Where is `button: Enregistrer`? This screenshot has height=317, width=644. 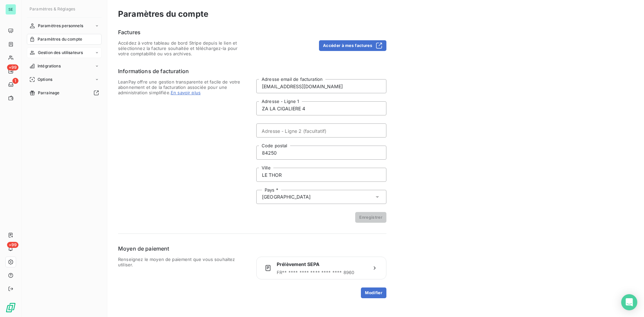 button: Enregistrer is located at coordinates (371, 217).